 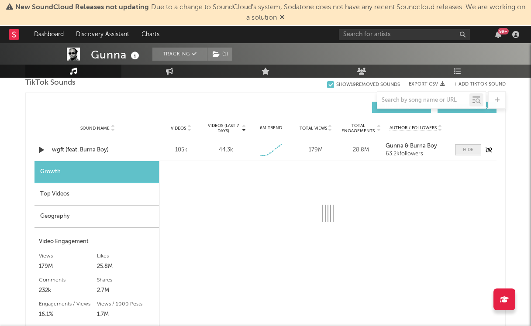 I want to click on a: Gunna & Burna Boy, so click(x=416, y=146).